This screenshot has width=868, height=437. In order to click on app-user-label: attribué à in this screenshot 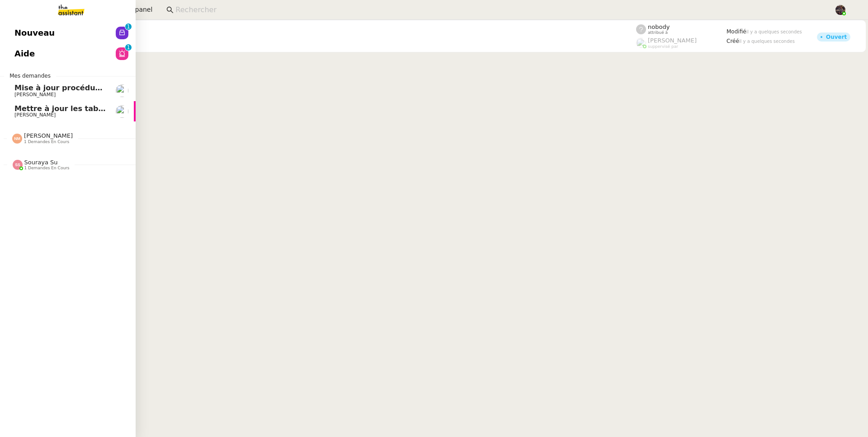, I will do `click(681, 29)`.